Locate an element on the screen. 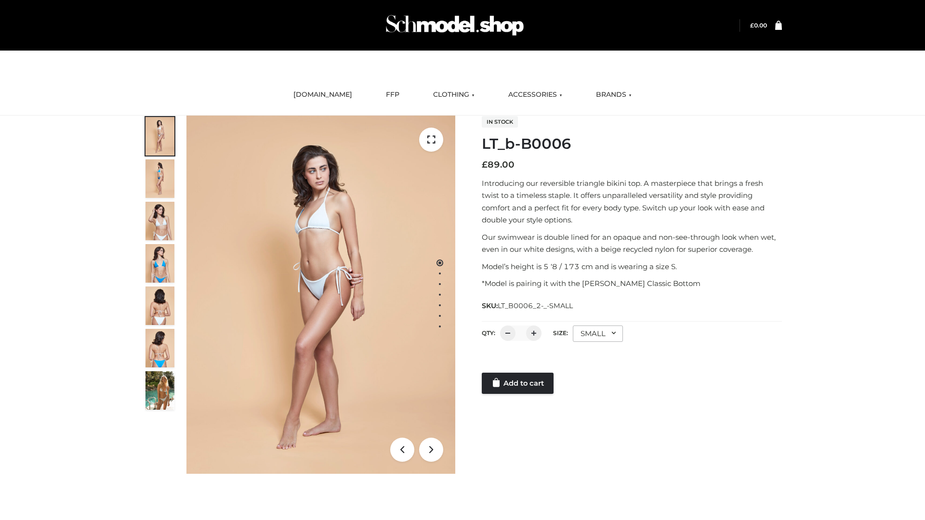 This screenshot has width=925, height=520. img: ArielClassicBikiniTop_CloudNine_AzureSky_OW114ECO_1-scaled.jpg is located at coordinates (160, 136).